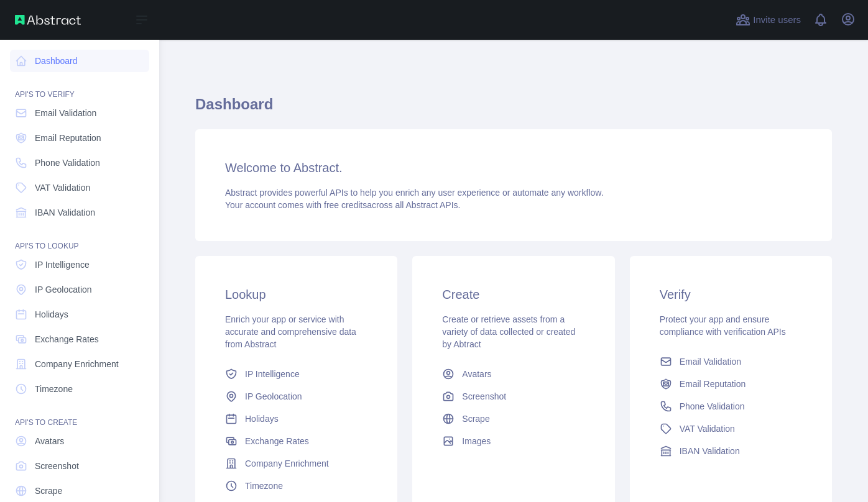 This screenshot has width=868, height=502. Describe the element at coordinates (345, 205) in the screenshot. I see `span: free credits` at that location.